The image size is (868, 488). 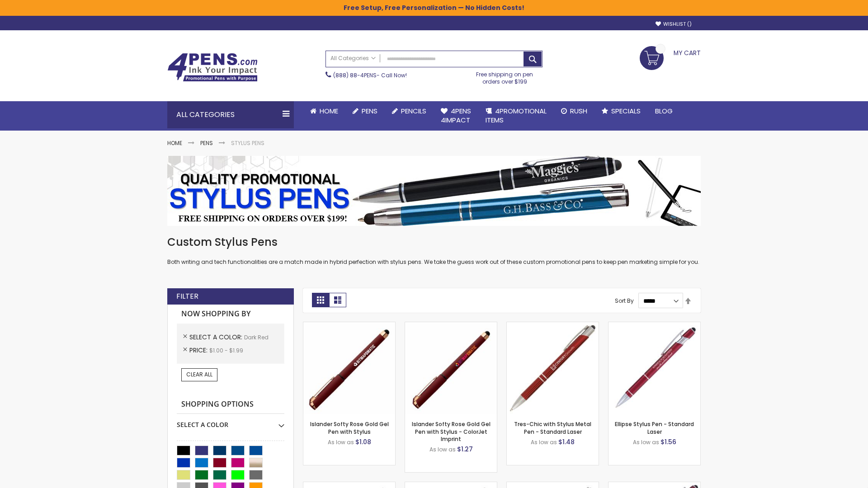 I want to click on img: Islander Softy Rose Gold Gel Pen with Stylus-Dark Red, so click(x=349, y=367).